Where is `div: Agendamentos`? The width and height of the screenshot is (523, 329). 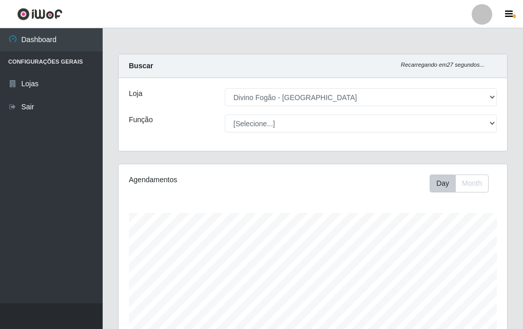
div: Agendamentos is located at coordinates (201, 180).